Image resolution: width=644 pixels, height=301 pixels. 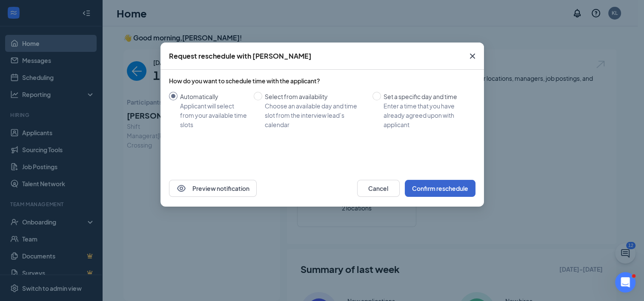 I want to click on div: Automatically, so click(x=213, y=96).